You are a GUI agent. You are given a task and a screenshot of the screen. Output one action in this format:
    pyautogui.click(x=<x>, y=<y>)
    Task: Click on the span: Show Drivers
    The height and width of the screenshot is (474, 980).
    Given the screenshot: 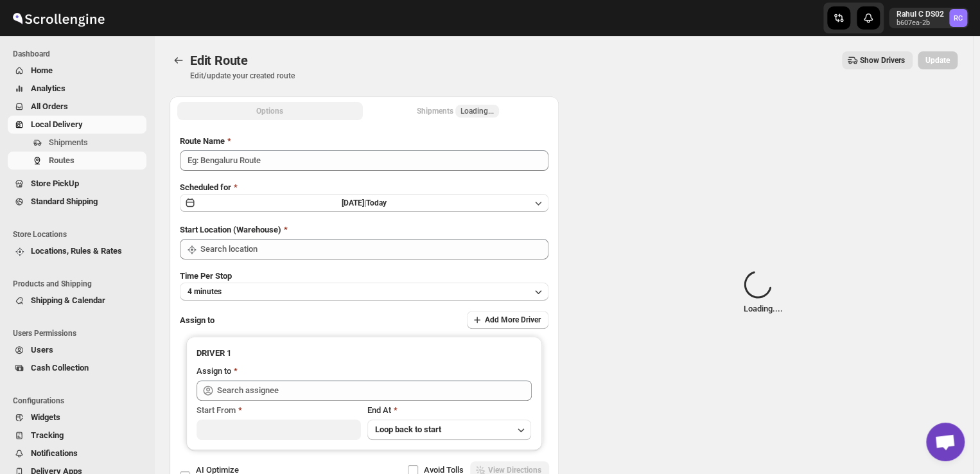 What is the action you would take?
    pyautogui.click(x=883, y=60)
    